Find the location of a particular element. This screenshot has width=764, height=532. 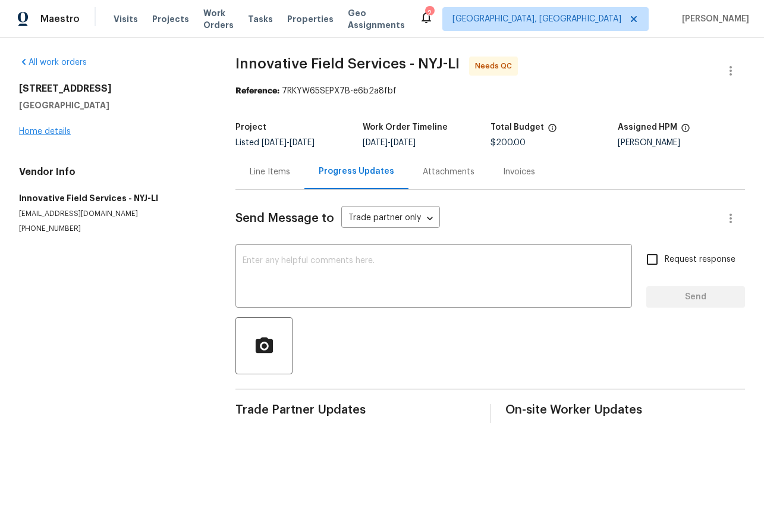

div: Trade partner only is located at coordinates (391, 218).